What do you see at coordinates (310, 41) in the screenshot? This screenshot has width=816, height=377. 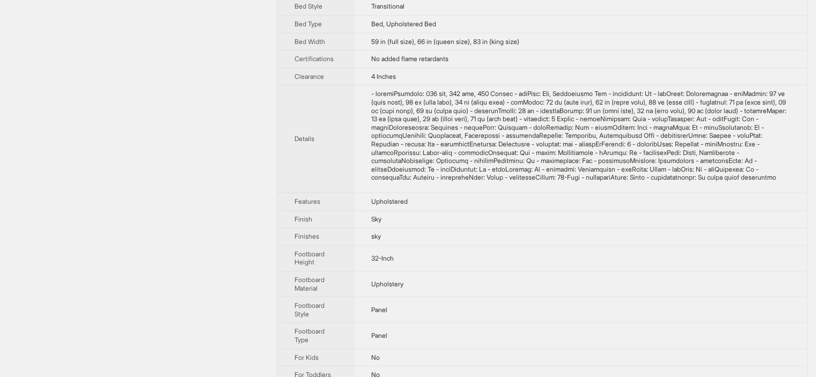 I see `span: Bed Width` at bounding box center [310, 41].